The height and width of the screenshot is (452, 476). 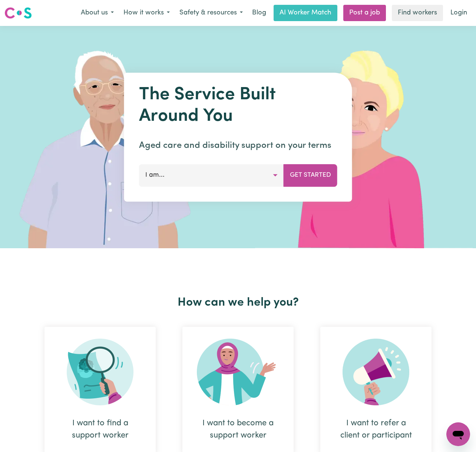 I want to click on div: I want to become a support worker, so click(x=238, y=430).